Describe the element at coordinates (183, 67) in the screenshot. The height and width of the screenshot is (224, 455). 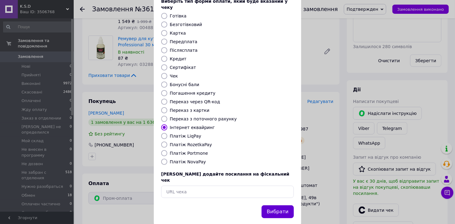
I see `label: Сертифікат` at that location.